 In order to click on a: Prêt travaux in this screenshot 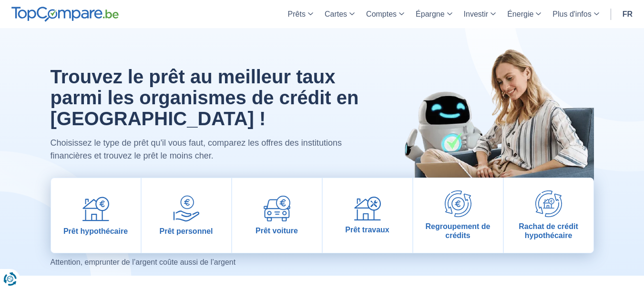, I will do `click(367, 215)`.